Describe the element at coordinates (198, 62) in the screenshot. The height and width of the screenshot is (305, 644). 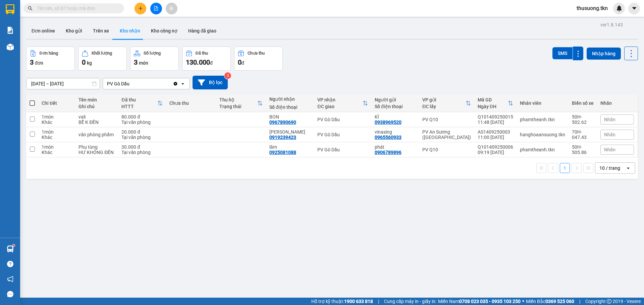
I see `span: 130.000` at that location.